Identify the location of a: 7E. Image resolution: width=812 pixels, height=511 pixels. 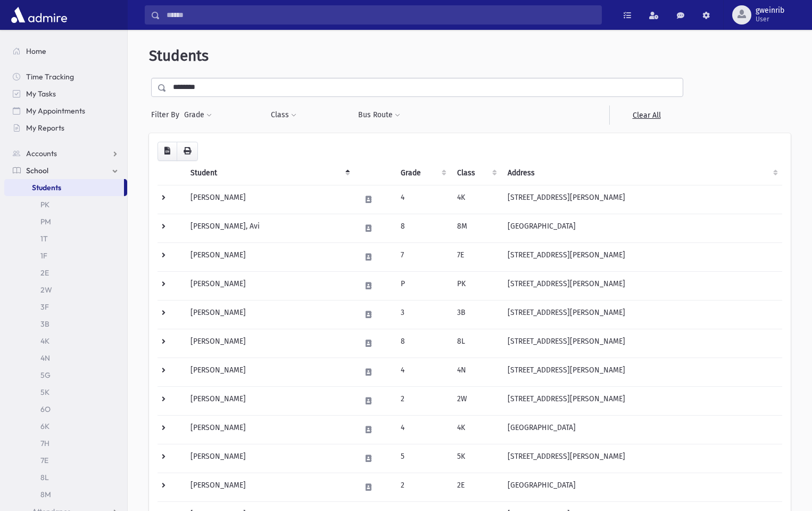
(66, 460).